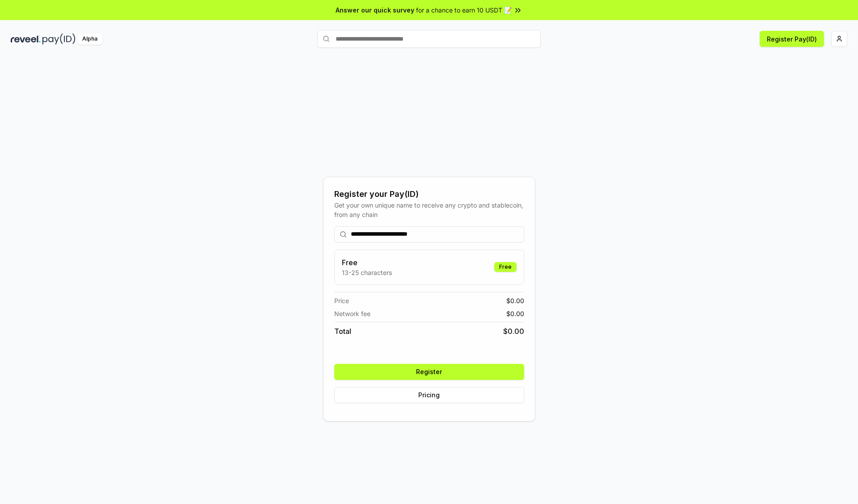 The image size is (858, 504). I want to click on span: for a chance to earn 10 USDT 📝, so click(464, 10).